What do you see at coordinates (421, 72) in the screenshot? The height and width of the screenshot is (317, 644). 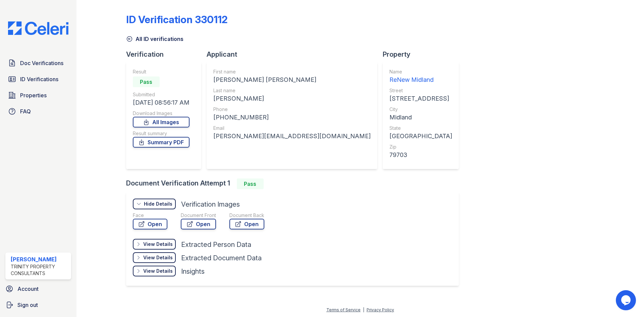 I see `div: Name` at bounding box center [421, 72].